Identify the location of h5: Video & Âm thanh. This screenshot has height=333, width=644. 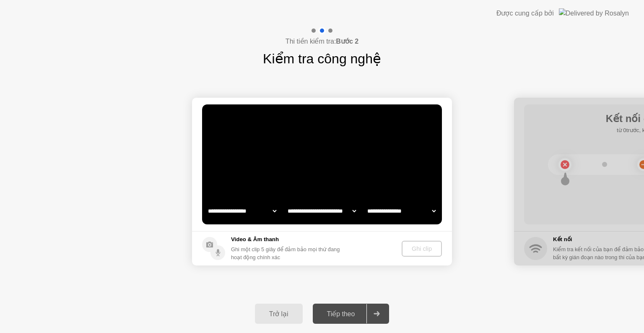
(287, 240).